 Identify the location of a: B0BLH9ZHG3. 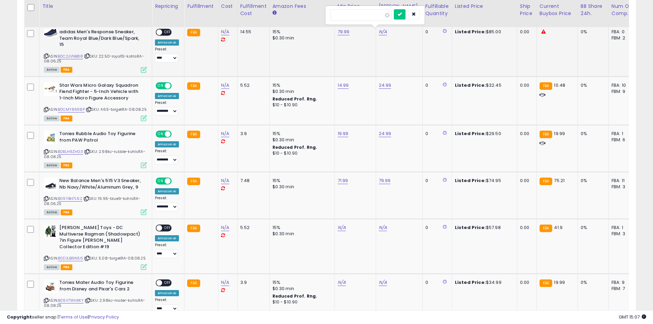
(70, 152).